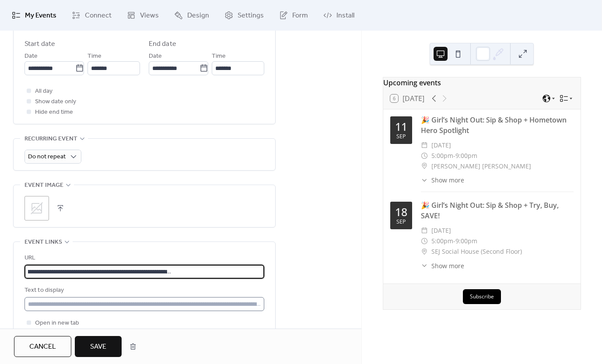  What do you see at coordinates (300, 16) in the screenshot?
I see `span: Form` at bounding box center [300, 16].